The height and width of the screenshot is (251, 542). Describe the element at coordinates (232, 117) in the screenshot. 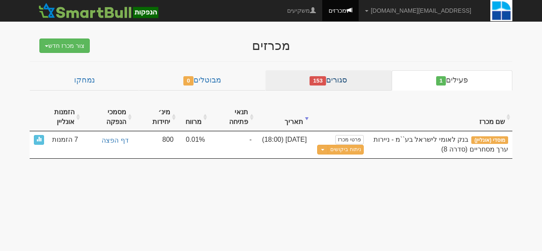

I see `th: תנאי פתיחה : activate to sort column ascending` at that location.